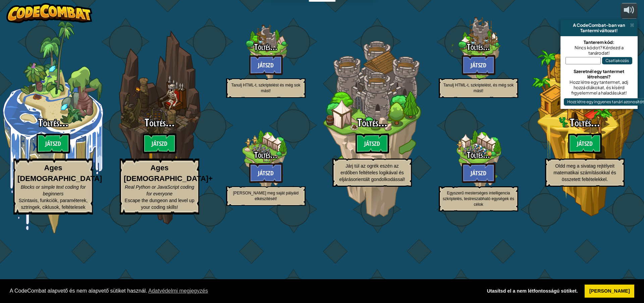 This screenshot has width=644, height=303. Describe the element at coordinates (53, 204) in the screenshot. I see `span: Szintaxis, funkciók, paraméterek, sztringek, ciklusok, feltételesek` at that location.